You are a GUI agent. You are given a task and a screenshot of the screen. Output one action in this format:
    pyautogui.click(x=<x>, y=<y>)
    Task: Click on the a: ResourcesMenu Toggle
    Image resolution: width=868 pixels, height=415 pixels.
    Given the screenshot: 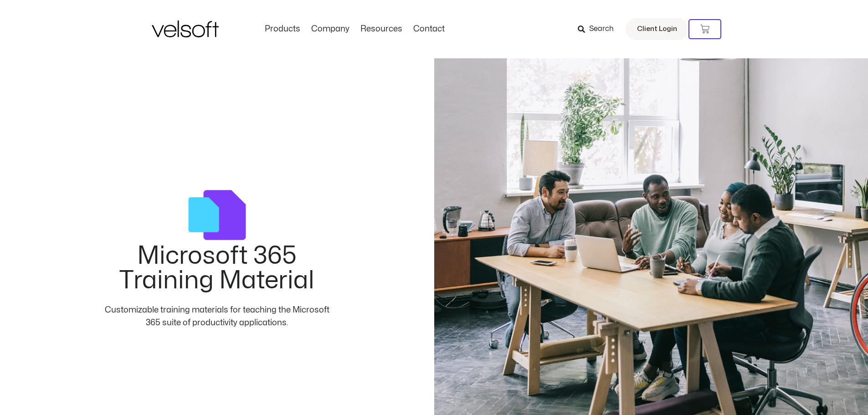 What is the action you would take?
    pyautogui.click(x=381, y=29)
    